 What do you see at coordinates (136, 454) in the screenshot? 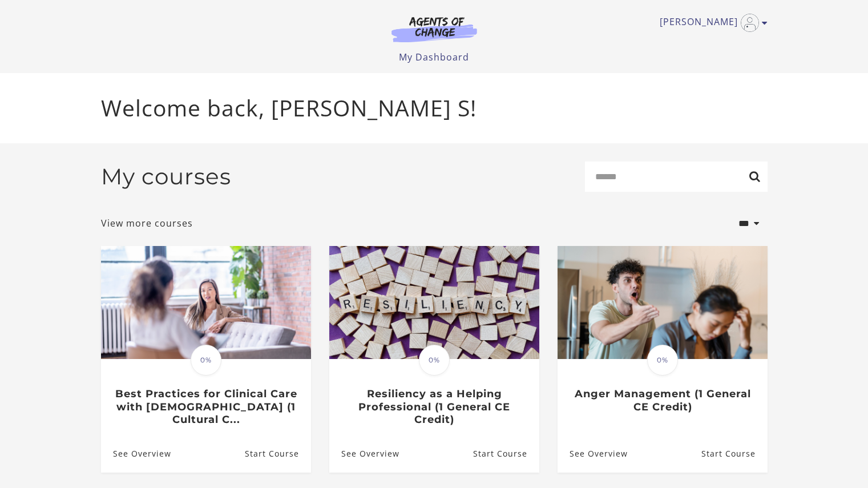
I see `a: Best Practices for Clinical Care with Asian Americans (1 Cultural C...: See Overview` at bounding box center [136, 454].